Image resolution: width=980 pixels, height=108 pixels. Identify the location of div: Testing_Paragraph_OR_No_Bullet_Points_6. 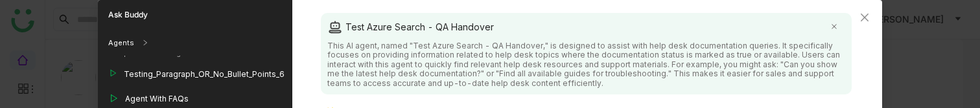
(204, 74).